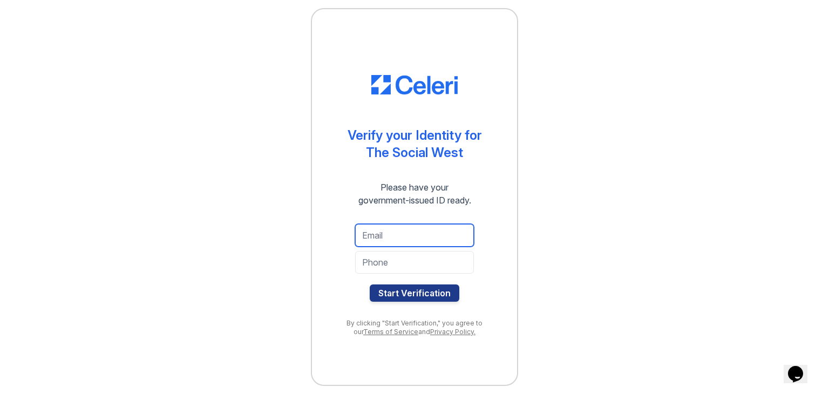  I want to click on div: Please have your government-issued ID ready., so click(414, 194).